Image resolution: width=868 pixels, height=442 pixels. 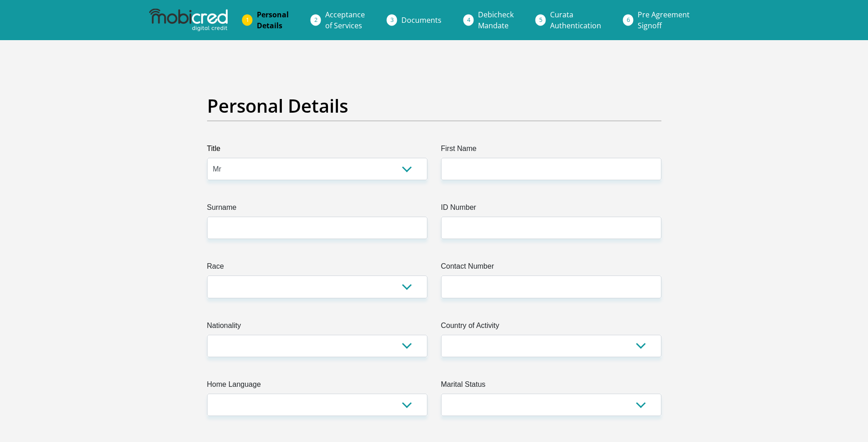 I want to click on input: Contact Number, so click(x=551, y=286).